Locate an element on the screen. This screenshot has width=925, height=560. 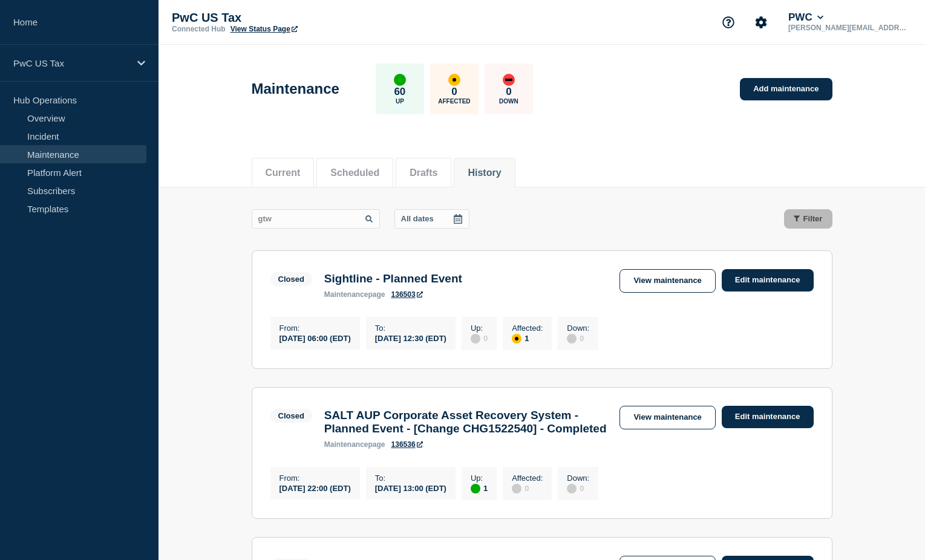
input: Search maintenances is located at coordinates (316, 219).